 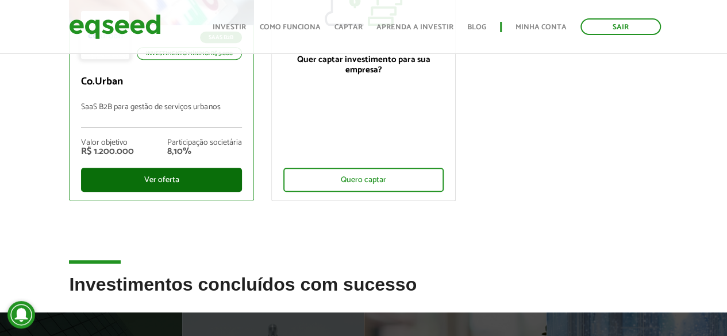 I want to click on a: Captar, so click(x=348, y=27).